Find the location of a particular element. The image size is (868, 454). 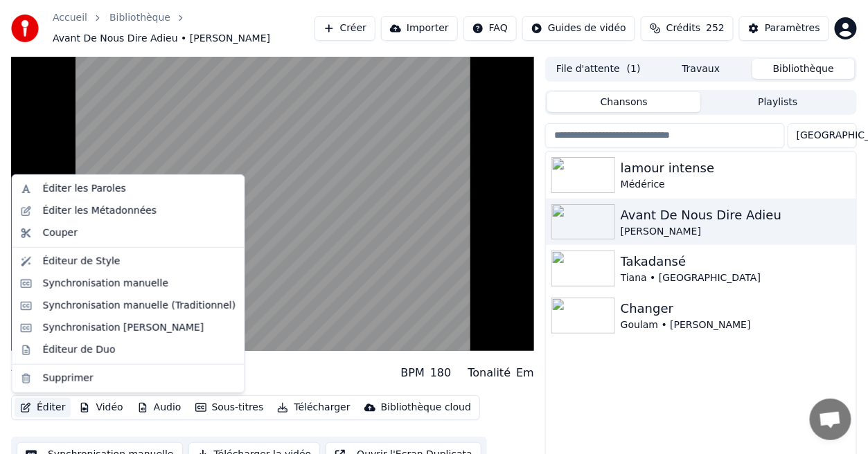

div: Synchronisation manuelle (Traditionnel) is located at coordinates (139, 306).